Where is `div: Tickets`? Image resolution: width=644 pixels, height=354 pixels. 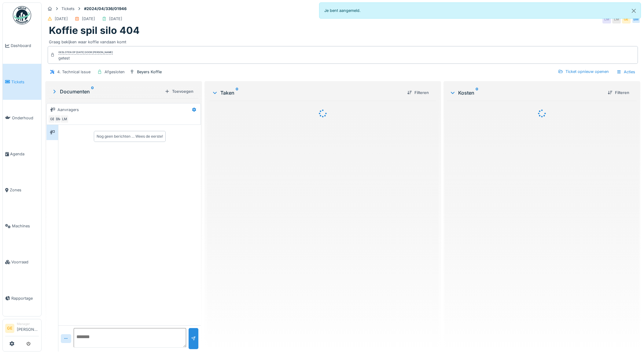
div: Tickets is located at coordinates (68, 9).